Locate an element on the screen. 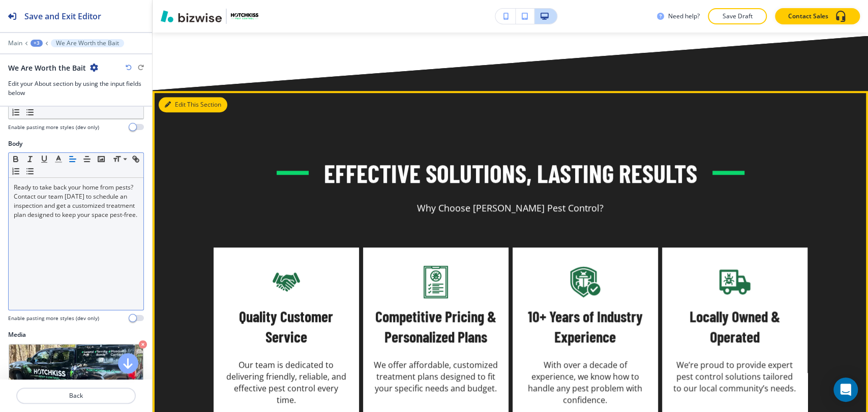 Image resolution: width=868 pixels, height=412 pixels. p: Main is located at coordinates (15, 43).